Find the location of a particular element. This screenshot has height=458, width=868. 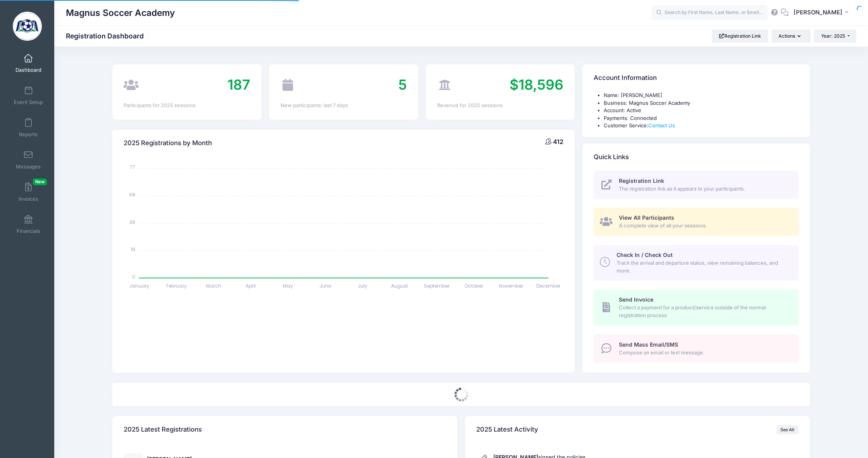

input: Search by First Name, Last Name, or Email... is located at coordinates (710, 13).